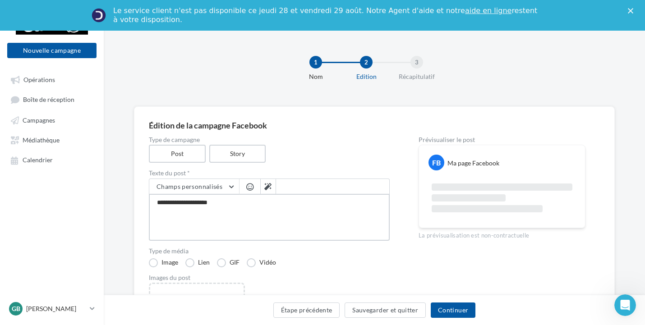  I want to click on span: Calendrier, so click(37, 160).